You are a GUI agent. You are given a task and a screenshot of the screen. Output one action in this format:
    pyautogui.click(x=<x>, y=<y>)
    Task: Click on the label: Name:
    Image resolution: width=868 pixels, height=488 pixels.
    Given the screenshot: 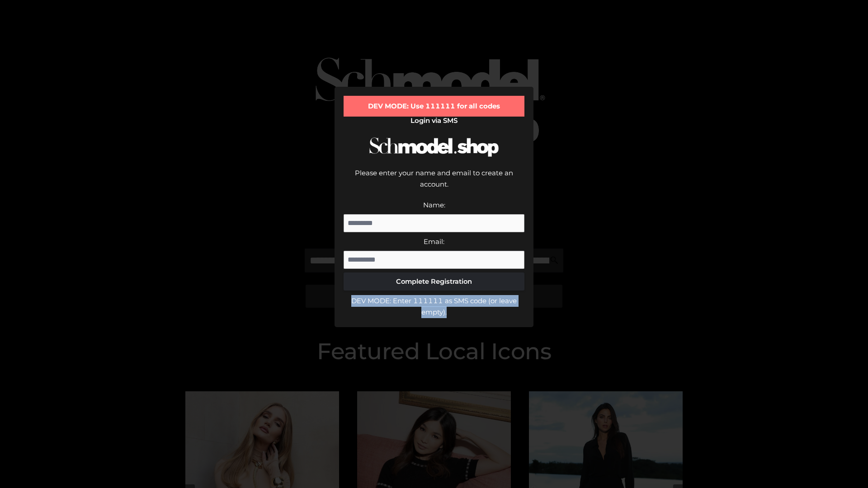 What is the action you would take?
    pyautogui.click(x=434, y=205)
    